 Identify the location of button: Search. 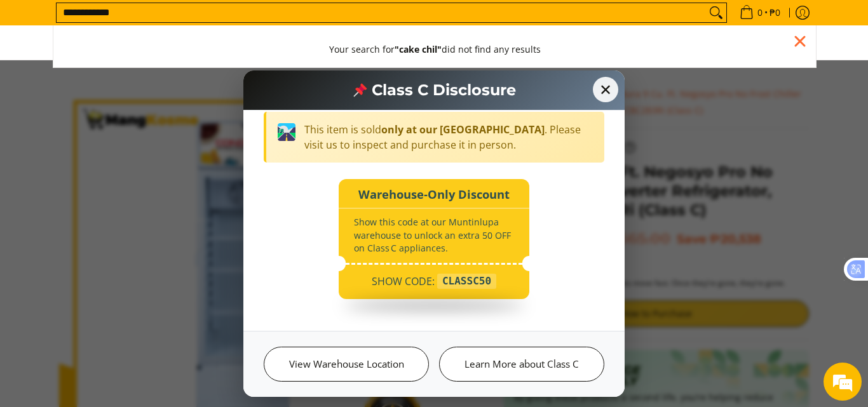
(716, 12).